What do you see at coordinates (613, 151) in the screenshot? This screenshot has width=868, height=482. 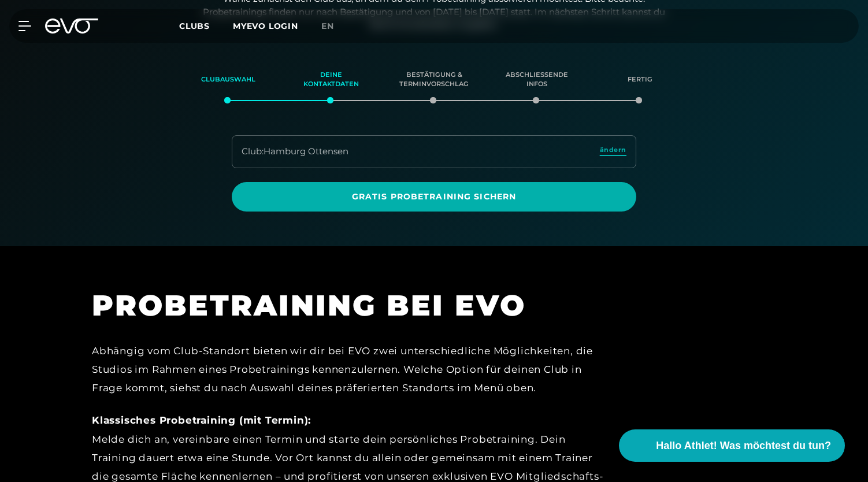 I see `a: ändern` at bounding box center [613, 151].